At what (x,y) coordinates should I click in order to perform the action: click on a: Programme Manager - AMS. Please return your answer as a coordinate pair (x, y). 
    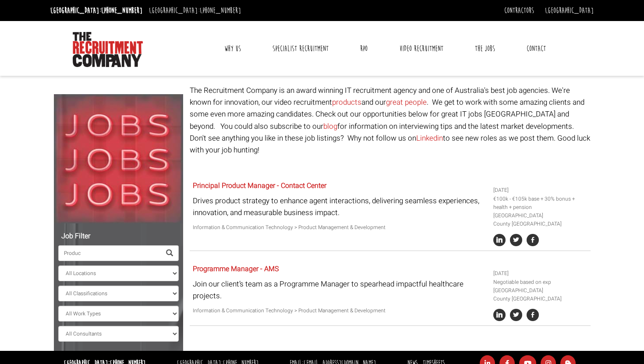
    Looking at the image, I should click on (236, 269).